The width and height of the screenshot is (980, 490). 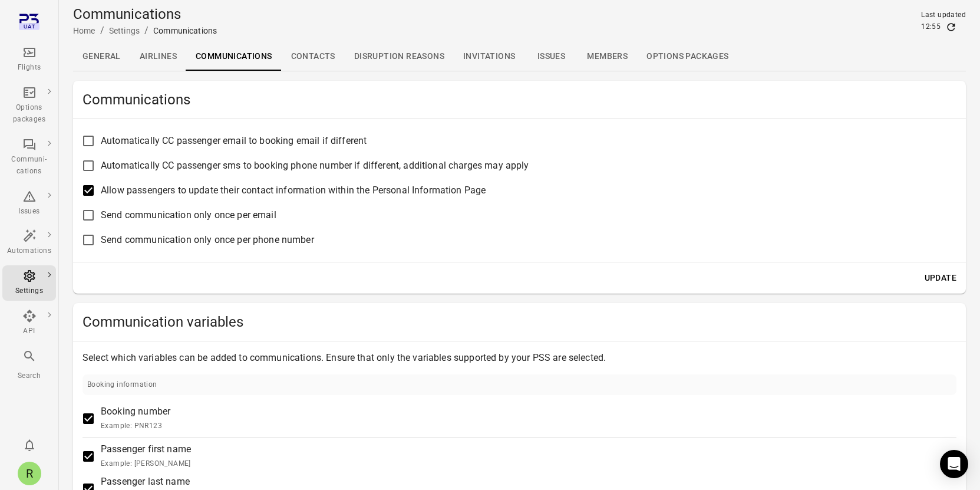 I want to click on a: Communications, so click(x=234, y=57).